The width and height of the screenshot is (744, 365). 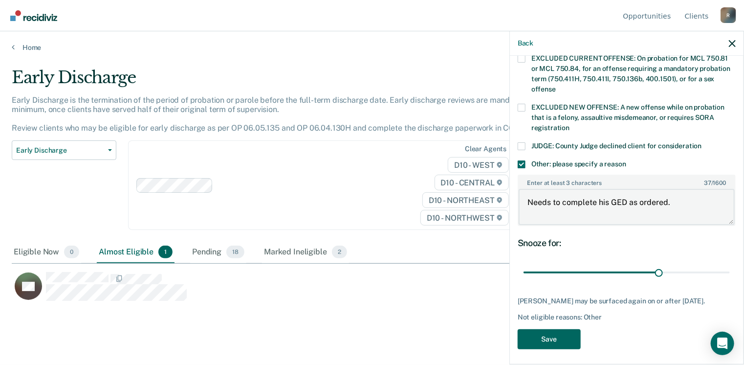 I want to click on p: Early Discharge is the termination of the period of probation or parole before the full-term disc..., so click(x=274, y=114).